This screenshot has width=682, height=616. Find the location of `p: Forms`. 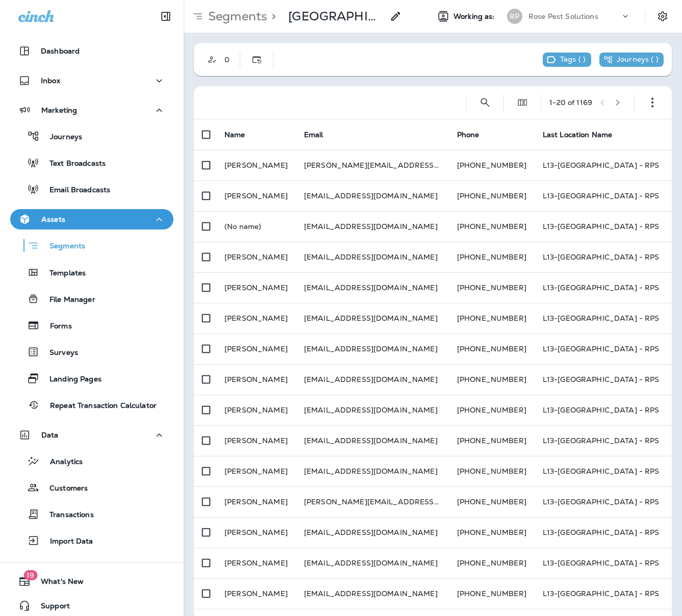

p: Forms is located at coordinates (55, 327).